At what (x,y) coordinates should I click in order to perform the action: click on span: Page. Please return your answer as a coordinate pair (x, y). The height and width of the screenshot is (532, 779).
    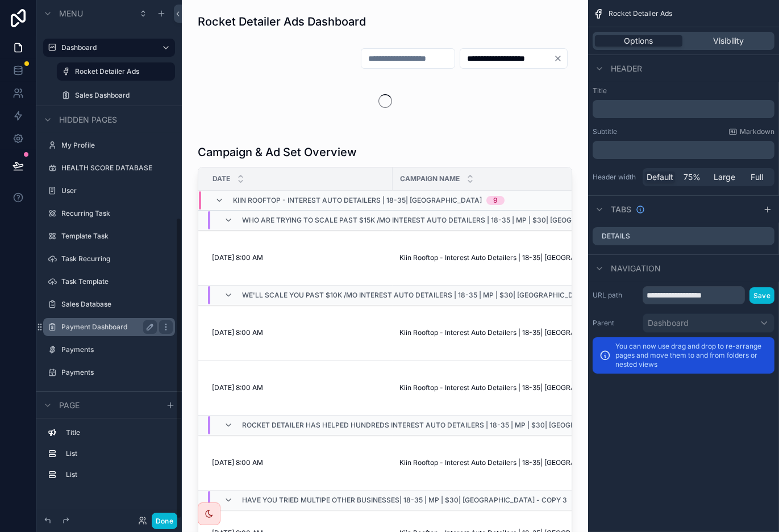
    Looking at the image, I should click on (69, 406).